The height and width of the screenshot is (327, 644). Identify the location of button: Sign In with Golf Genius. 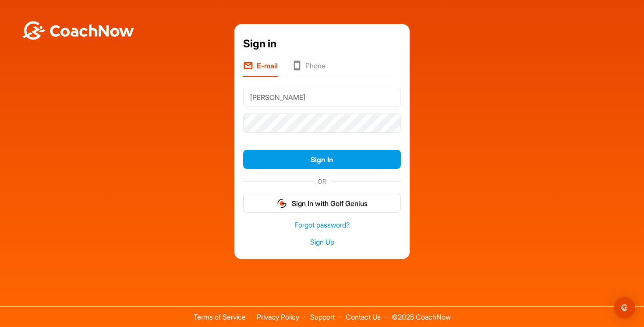
(322, 203).